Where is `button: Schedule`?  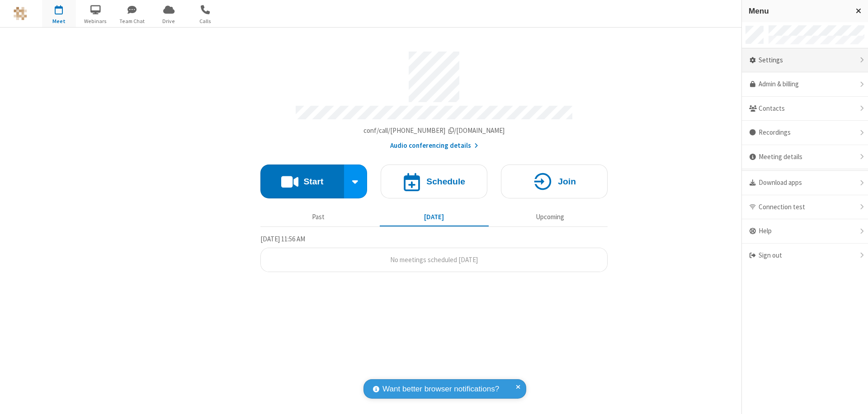 button: Schedule is located at coordinates (434, 181).